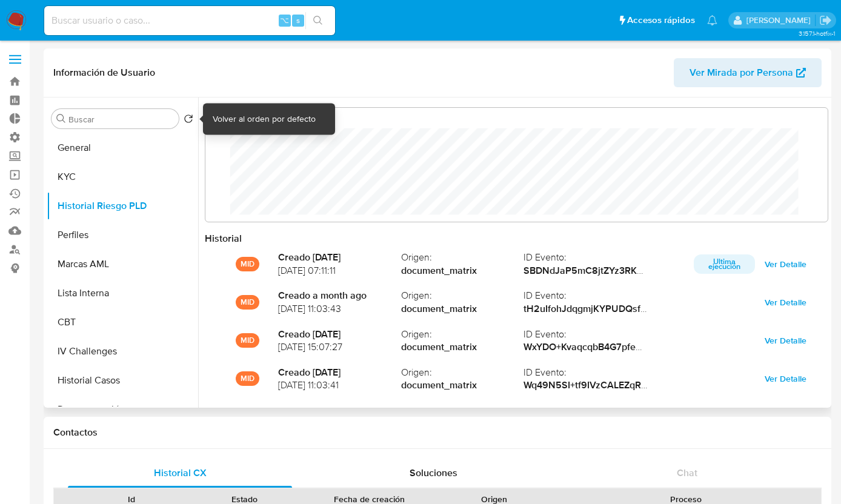 The image size is (841, 504). I want to click on p: Ultima ejecución, so click(724, 264).